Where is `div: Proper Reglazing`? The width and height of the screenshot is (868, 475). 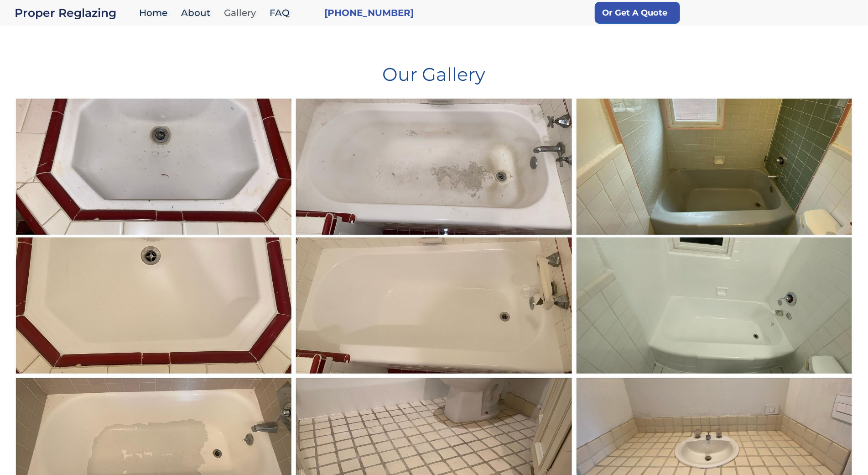
div: Proper Reglazing is located at coordinates (74, 13).